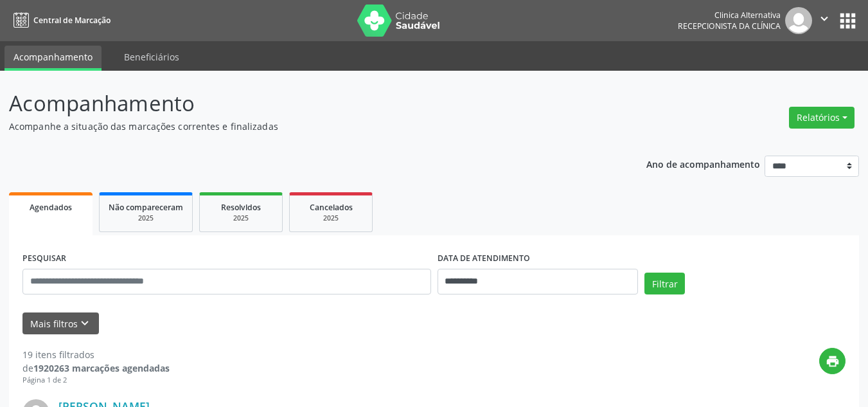 Image resolution: width=868 pixels, height=407 pixels. Describe the element at coordinates (848, 21) in the screenshot. I see `button: apps` at that location.